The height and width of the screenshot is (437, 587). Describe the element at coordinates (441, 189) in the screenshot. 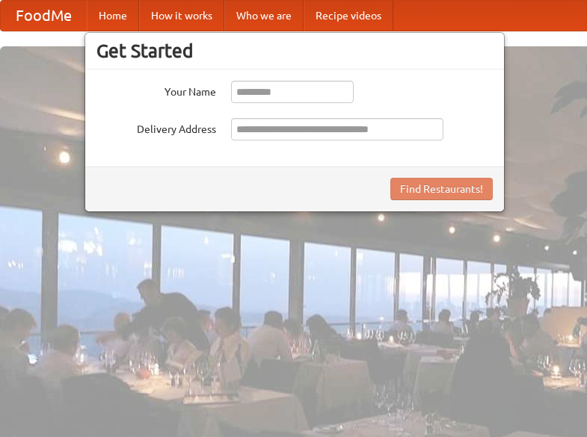

I see `button: Find Restaurants!` at that location.